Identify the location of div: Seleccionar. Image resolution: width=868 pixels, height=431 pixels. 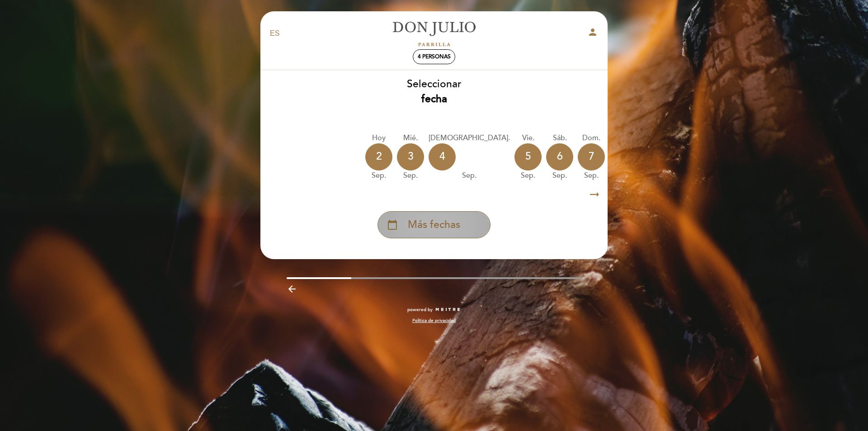
(434, 92).